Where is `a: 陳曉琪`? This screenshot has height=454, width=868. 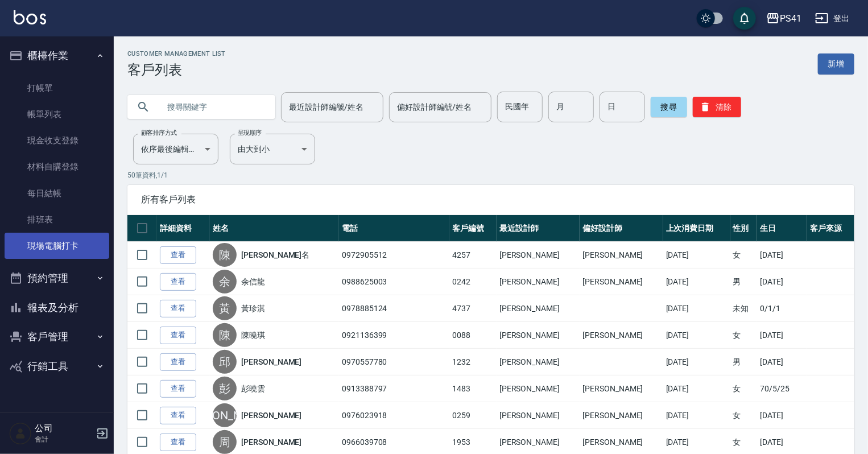
a: 陳曉琪 is located at coordinates (253, 335).